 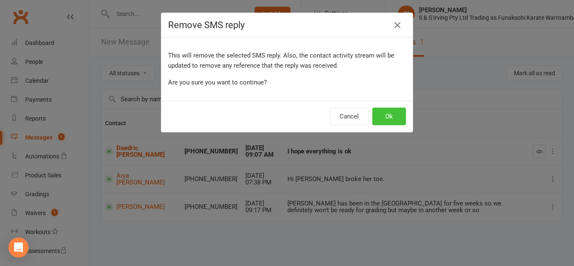 I want to click on button: Ok, so click(x=389, y=116).